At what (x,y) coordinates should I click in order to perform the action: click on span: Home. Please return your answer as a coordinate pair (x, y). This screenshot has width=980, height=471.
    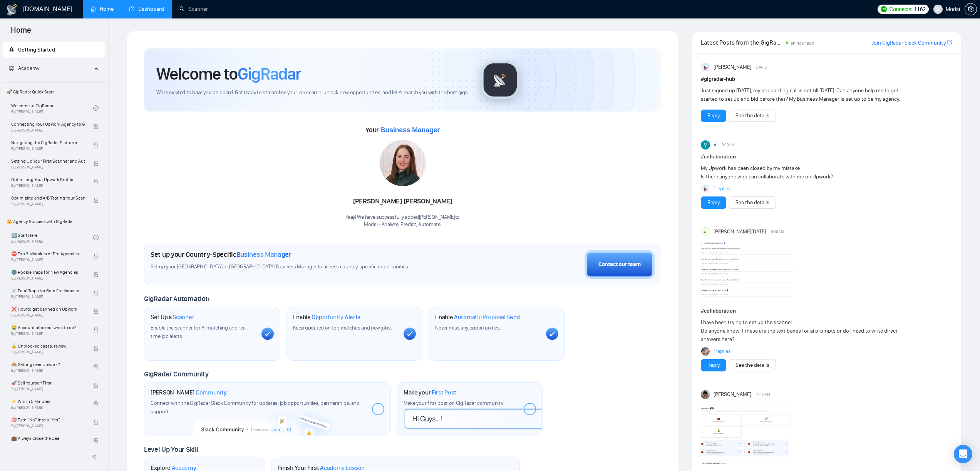
    Looking at the image, I should click on (21, 33).